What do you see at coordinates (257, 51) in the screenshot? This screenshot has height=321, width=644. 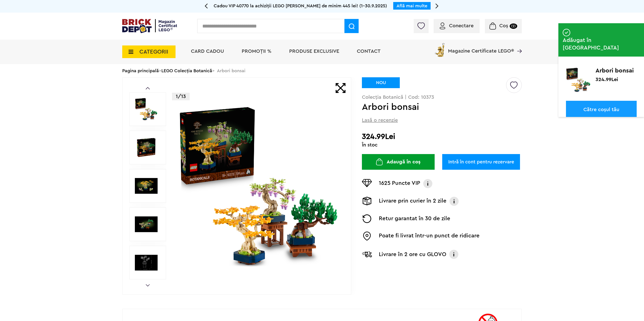 I see `a: PROMOȚII %` at bounding box center [257, 51].